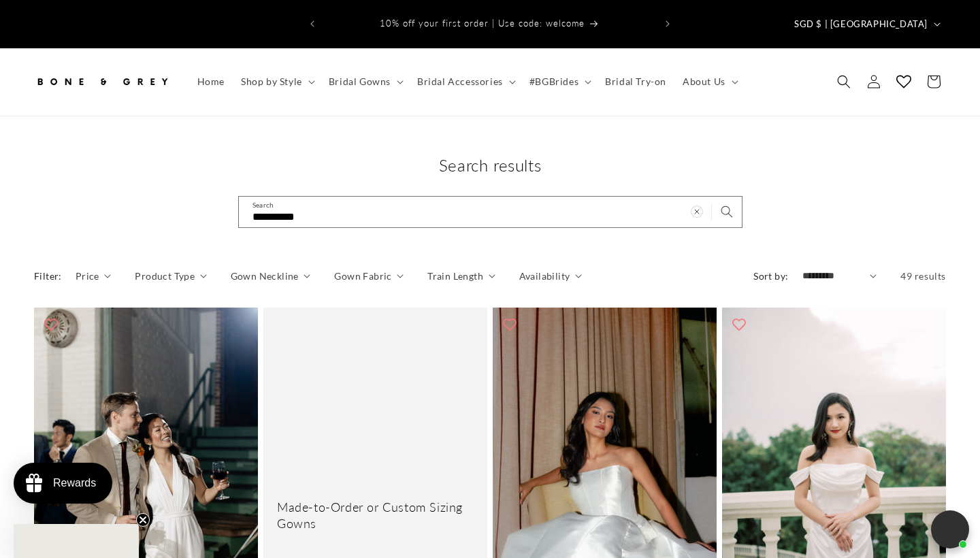  I want to click on button: Open chatbox, so click(950, 529).